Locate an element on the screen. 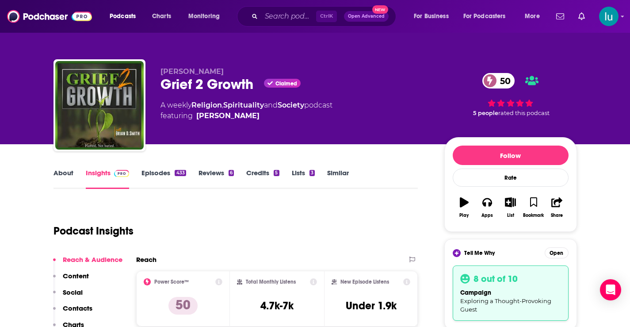  span: rated this podcast is located at coordinates (524, 113).